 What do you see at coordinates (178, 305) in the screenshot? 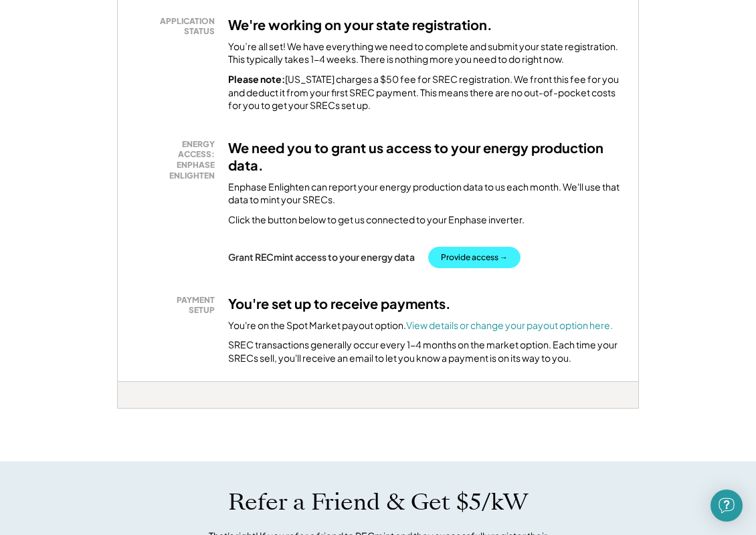
I see `div: PAYMENT SETUP` at bounding box center [178, 305].